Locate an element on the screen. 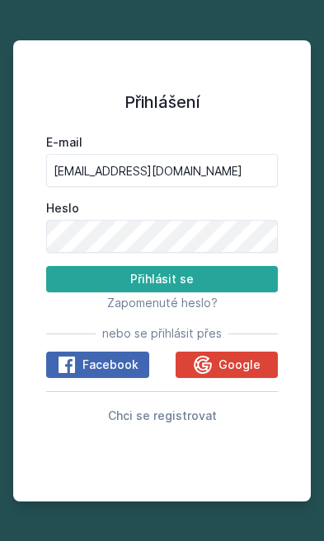 This screenshot has width=324, height=541. input: Tvoje e-mailová adresa is located at coordinates (161, 171).